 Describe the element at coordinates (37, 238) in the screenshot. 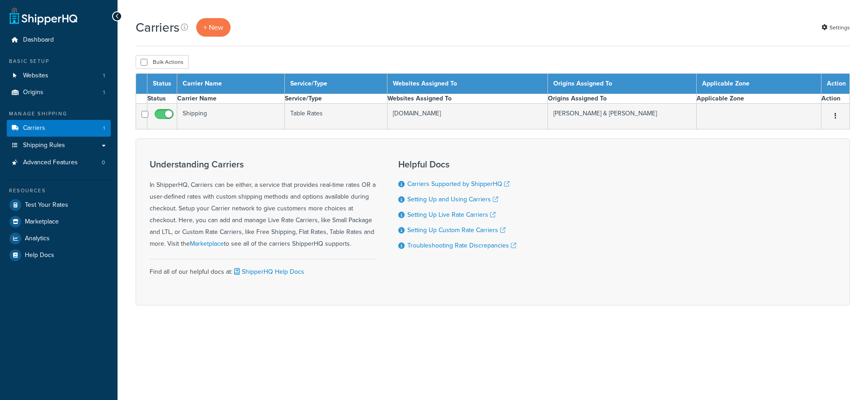

I see `span: Analytics` at that location.